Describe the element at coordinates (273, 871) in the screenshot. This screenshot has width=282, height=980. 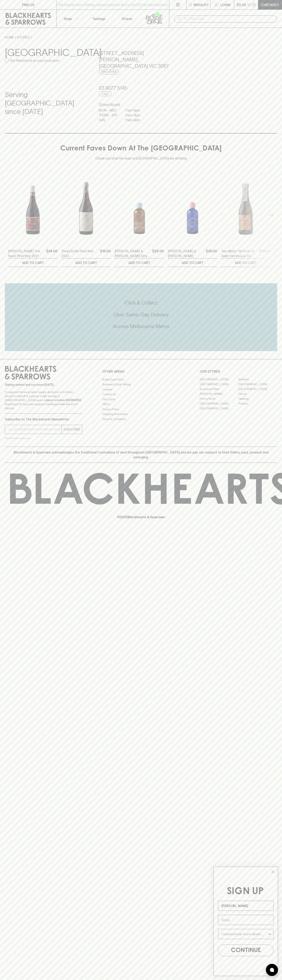
I see `button: Close dialog` at that location.